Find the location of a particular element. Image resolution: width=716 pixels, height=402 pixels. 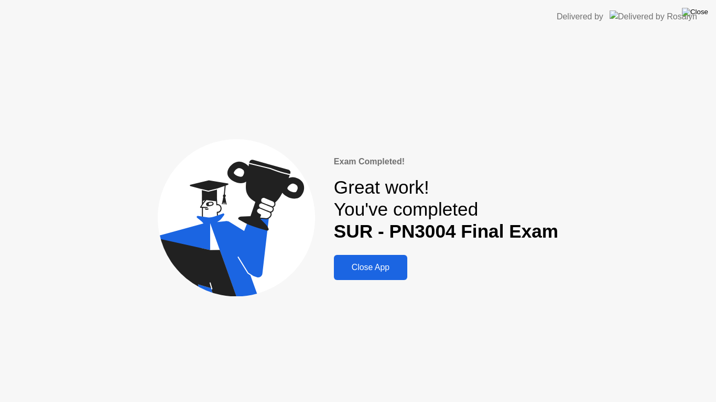

div: Great work! You've completed is located at coordinates (446, 210).